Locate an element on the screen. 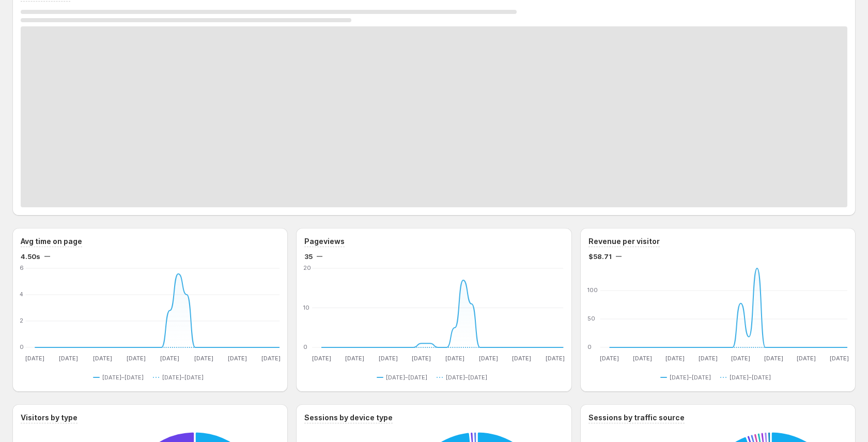 The height and width of the screenshot is (442, 868). text: 6 is located at coordinates (21, 268).